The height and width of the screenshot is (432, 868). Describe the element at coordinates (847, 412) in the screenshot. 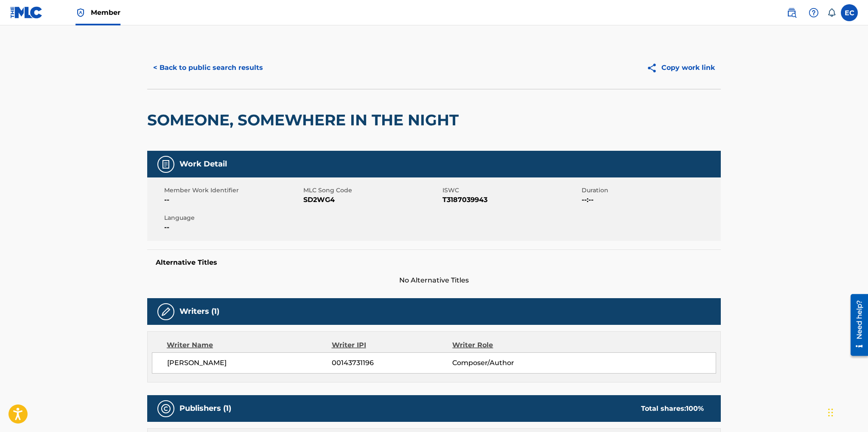

I see `div: Chat Widget` at that location.